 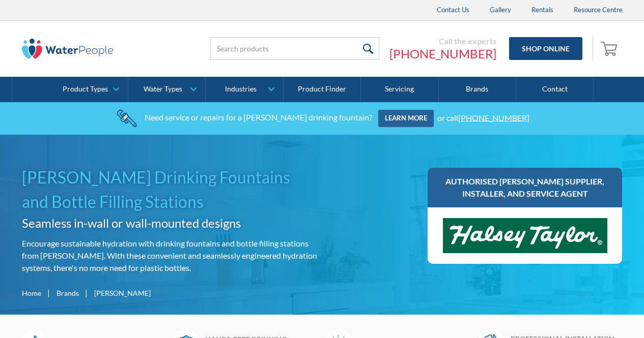 I want to click on p: Encourage sustainable hydration with drinking fountains and bottle filling stations from [PERSON_..., so click(x=170, y=256).